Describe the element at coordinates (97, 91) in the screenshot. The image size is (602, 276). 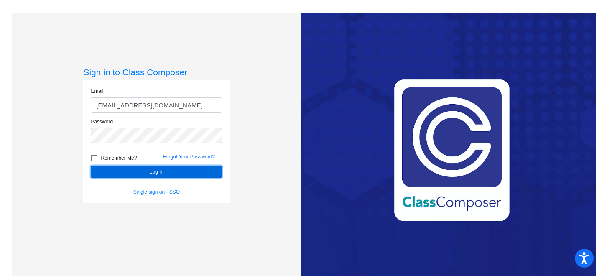
I see `label: Email` at that location.